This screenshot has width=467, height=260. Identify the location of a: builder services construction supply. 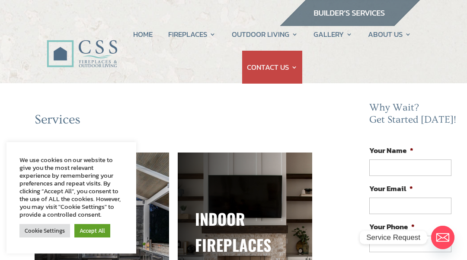
(350, 23).